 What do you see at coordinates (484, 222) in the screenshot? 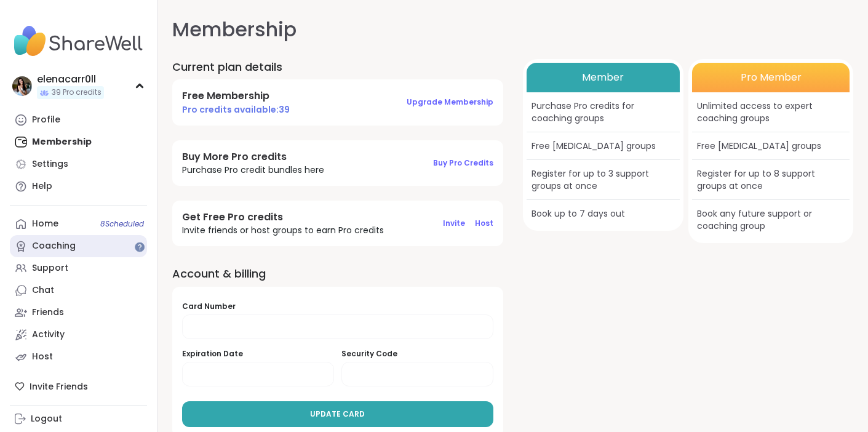
I see `span: Host` at bounding box center [484, 222].